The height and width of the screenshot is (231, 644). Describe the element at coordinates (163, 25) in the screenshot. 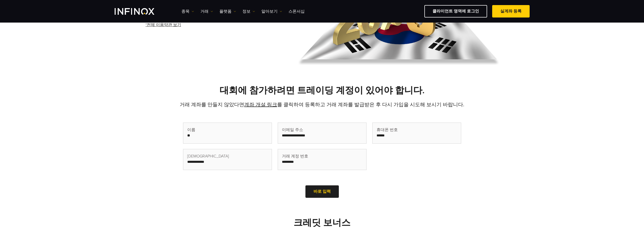

I see `a: *전체 이용약관 보기` at that location.